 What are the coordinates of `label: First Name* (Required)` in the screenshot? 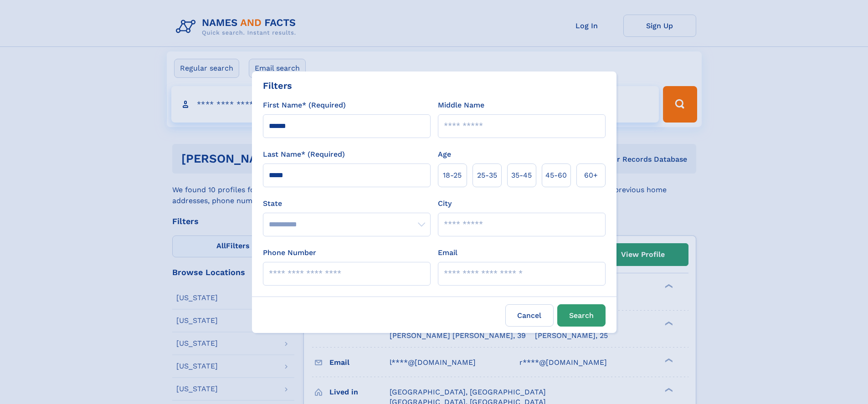 It's located at (304, 105).